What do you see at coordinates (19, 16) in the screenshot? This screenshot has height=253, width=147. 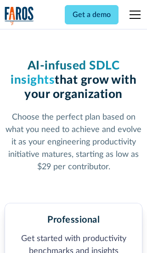 I see `img: Logo of the analytics and reporting company Faros.` at bounding box center [19, 16].